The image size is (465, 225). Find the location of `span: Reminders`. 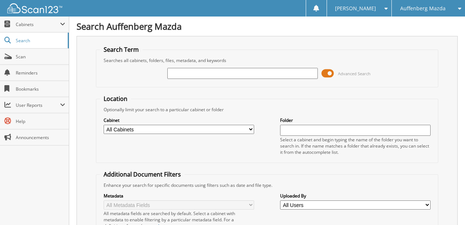

span: Reminders is located at coordinates (40, 73).